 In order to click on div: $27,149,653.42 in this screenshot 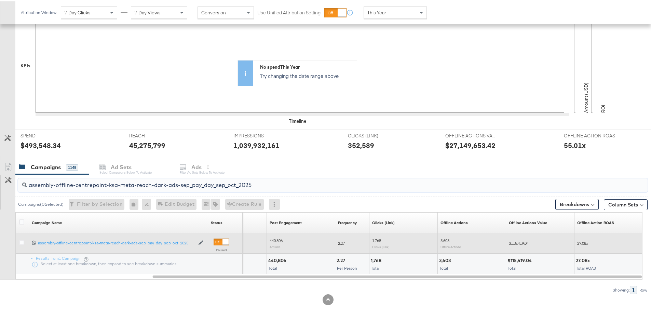, I will do `click(470, 144)`.